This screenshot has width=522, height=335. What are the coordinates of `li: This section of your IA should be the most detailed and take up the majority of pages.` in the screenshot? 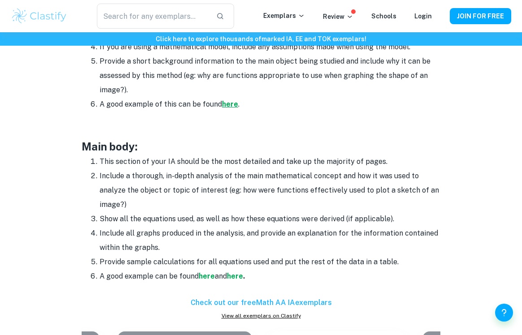 It's located at (270, 162).